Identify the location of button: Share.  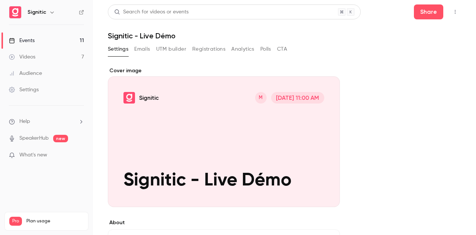
(428, 12).